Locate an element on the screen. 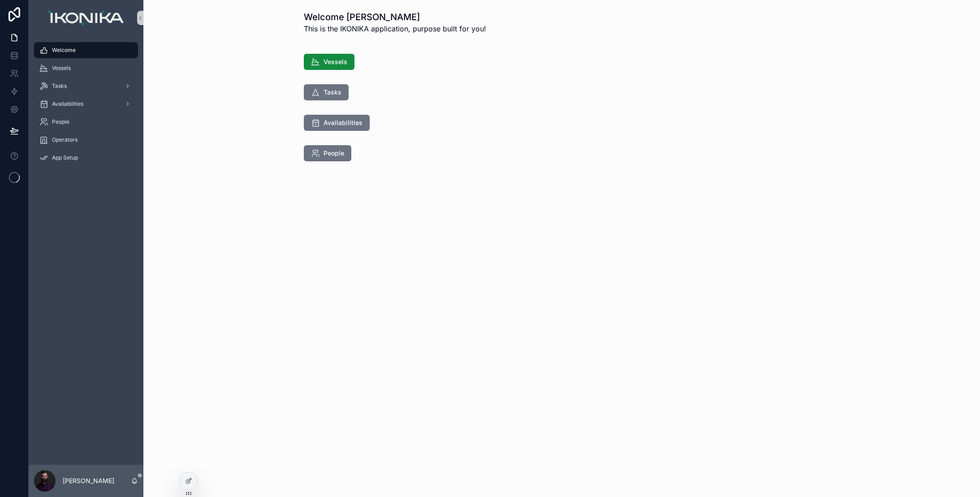 The width and height of the screenshot is (980, 497). a: People is located at coordinates (86, 122).